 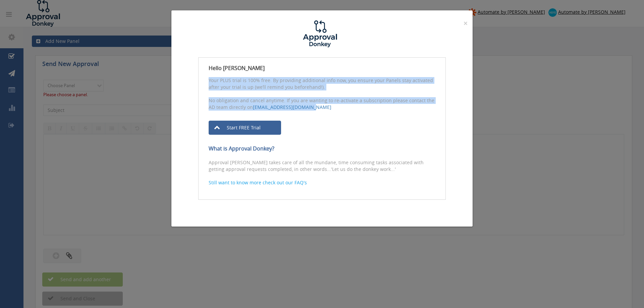 I want to click on a: Start FREE Trial, so click(x=245, y=127).